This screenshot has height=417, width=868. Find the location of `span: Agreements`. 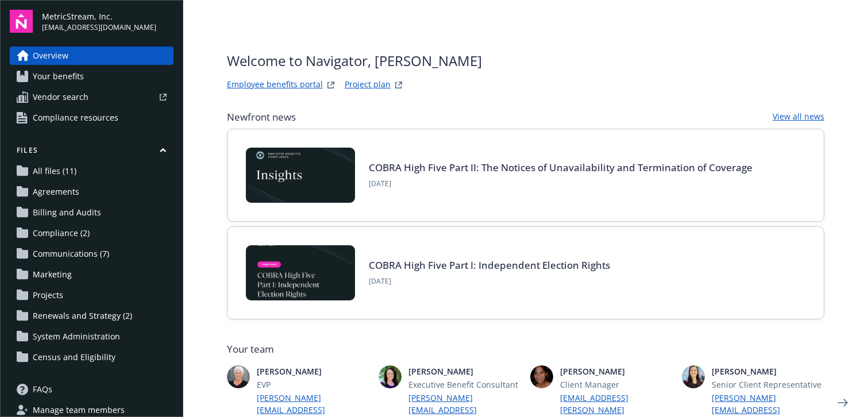

span: Agreements is located at coordinates (56, 192).